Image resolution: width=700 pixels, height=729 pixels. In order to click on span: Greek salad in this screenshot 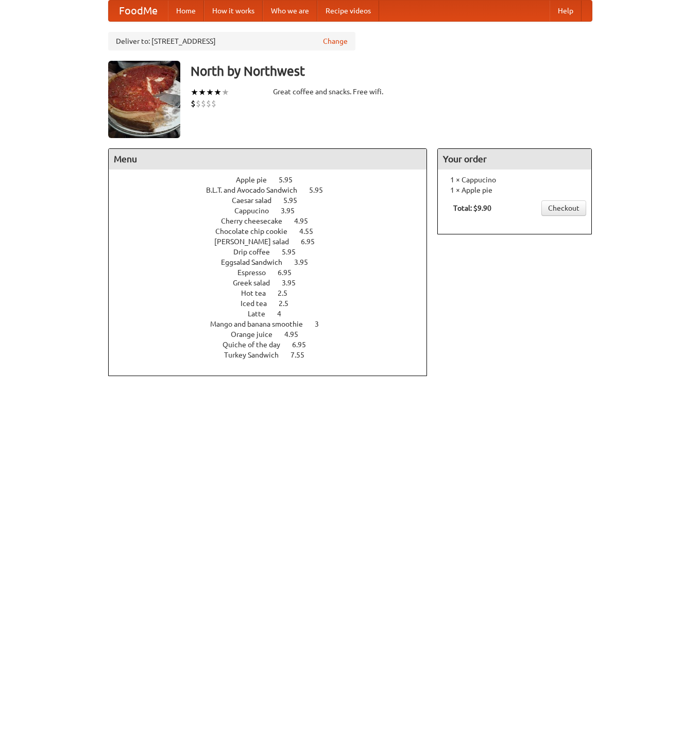, I will do `click(257, 283)`.